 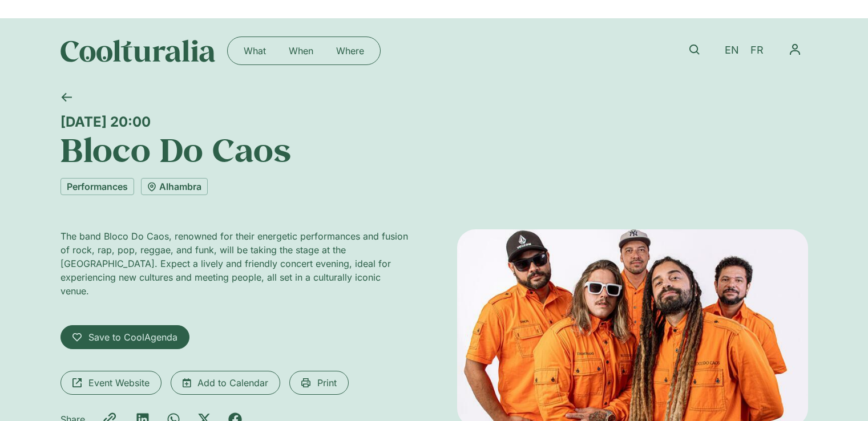 I want to click on a: Add to Calendar, so click(x=225, y=383).